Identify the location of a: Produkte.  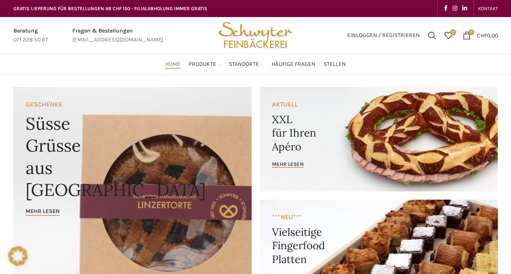
(205, 64).